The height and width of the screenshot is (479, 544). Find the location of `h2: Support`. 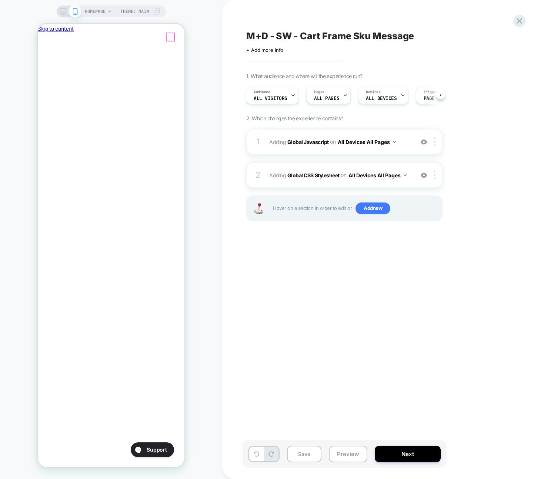

h2: Support is located at coordinates (30, 10).